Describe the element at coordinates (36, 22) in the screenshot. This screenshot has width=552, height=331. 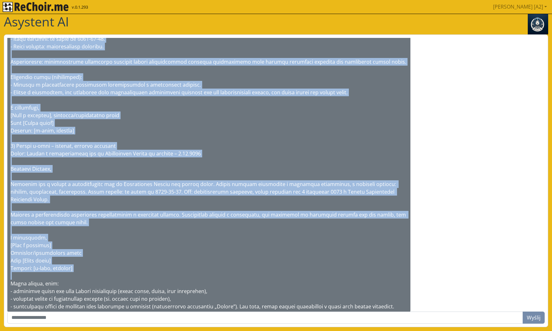
I see `h1: Asystent AI` at that location.